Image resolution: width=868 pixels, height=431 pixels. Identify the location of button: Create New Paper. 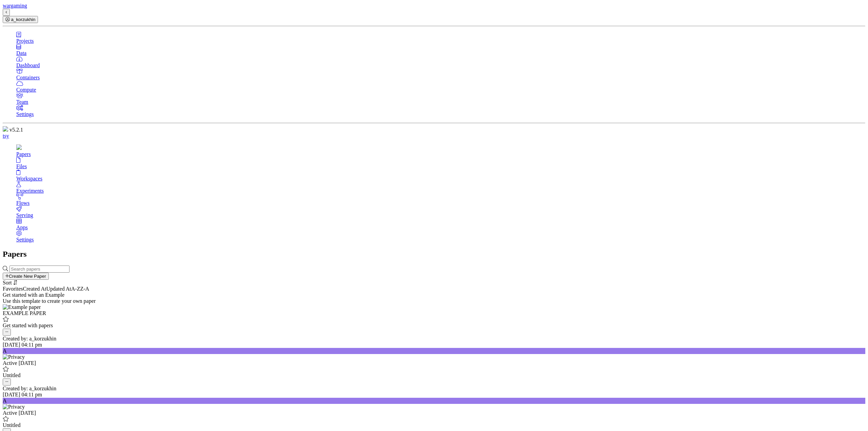
(26, 276).